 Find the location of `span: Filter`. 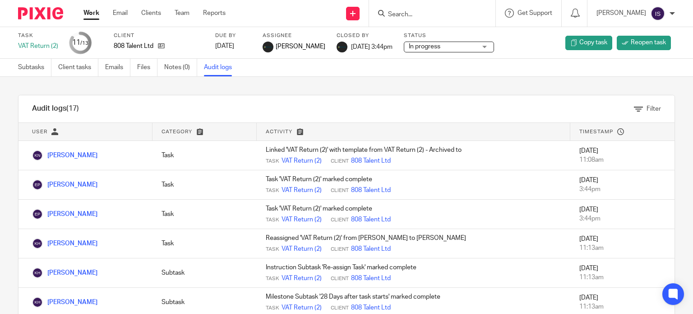

span: Filter is located at coordinates (654, 109).